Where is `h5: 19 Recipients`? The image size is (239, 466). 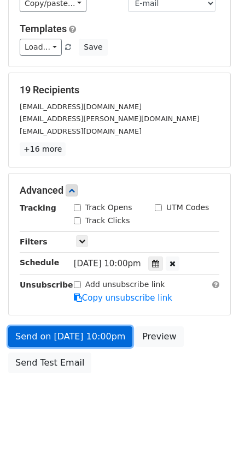 h5: 19 Recipients is located at coordinates (119, 90).